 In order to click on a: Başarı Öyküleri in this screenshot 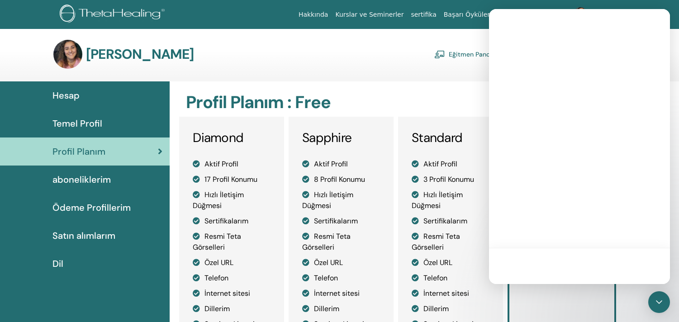, I will do `click(468, 14)`.